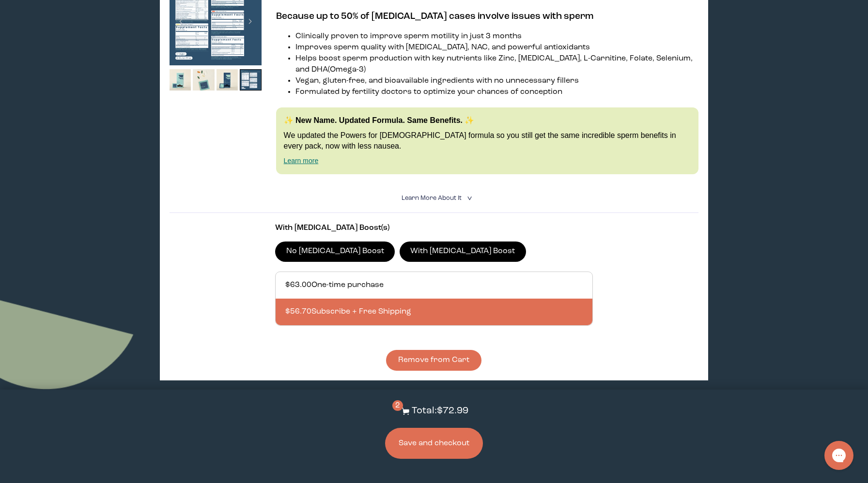 This screenshot has width=868, height=483. Describe the element at coordinates (434, 198) in the screenshot. I see `summary: Learn More About it <` at that location.